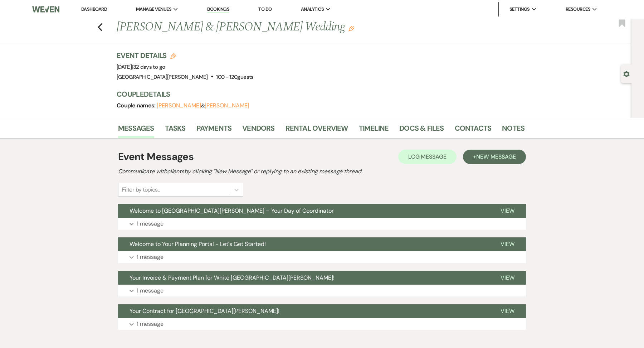 Image resolution: width=644 pixels, height=348 pixels. I want to click on h3: Couple Details, so click(317, 94).